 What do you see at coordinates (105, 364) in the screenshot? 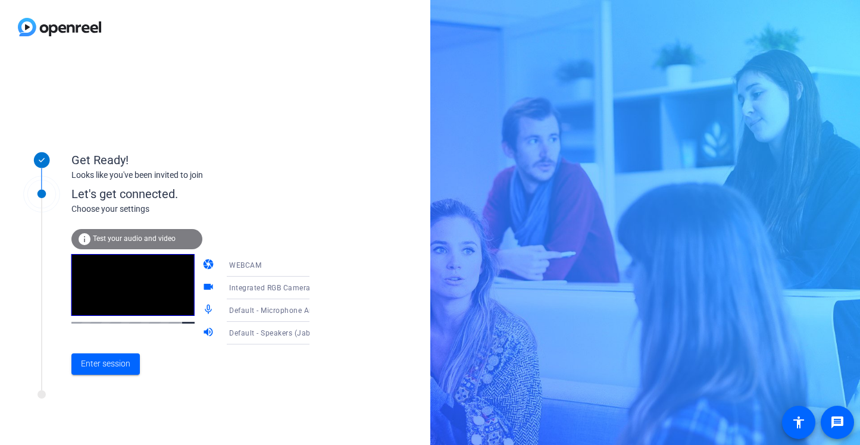
I see `span: Enter session` at bounding box center [105, 364].